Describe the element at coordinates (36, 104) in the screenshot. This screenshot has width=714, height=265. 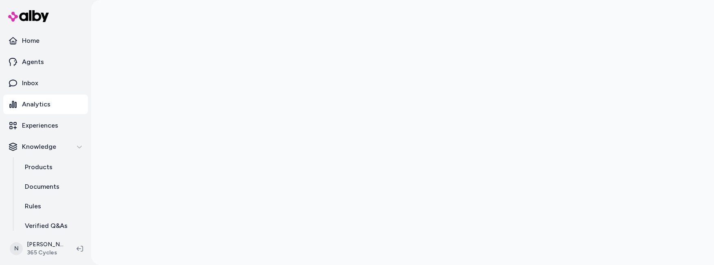
I see `p: Analytics` at that location.